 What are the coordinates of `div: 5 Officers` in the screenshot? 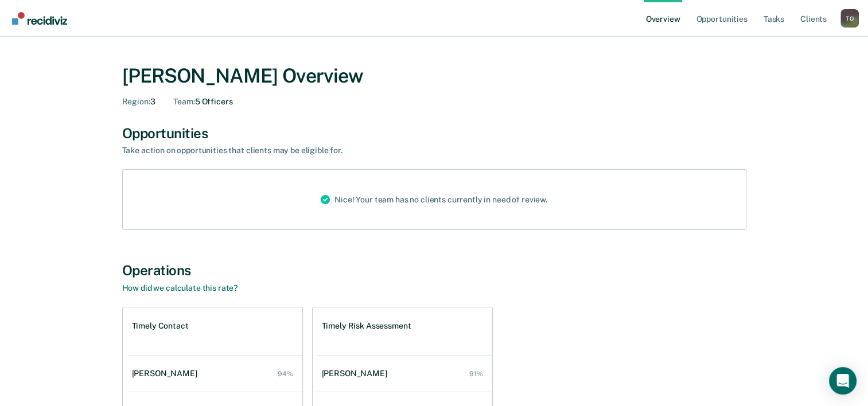 It's located at (202, 102).